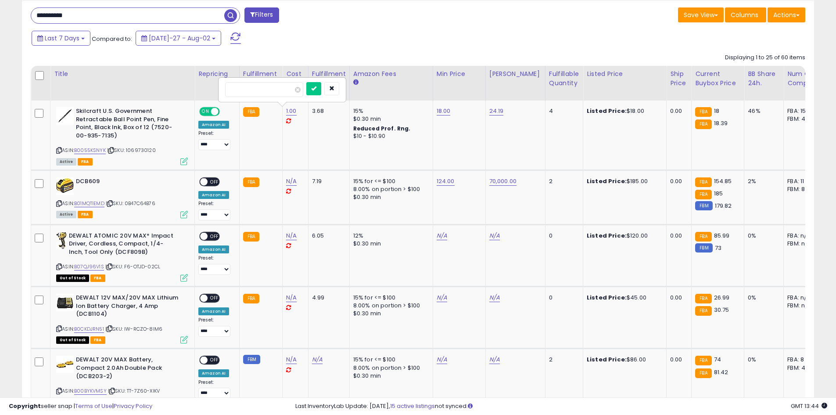 This screenshot has width=836, height=415. What do you see at coordinates (390, 111) in the screenshot?
I see `div: 15%` at bounding box center [390, 111].